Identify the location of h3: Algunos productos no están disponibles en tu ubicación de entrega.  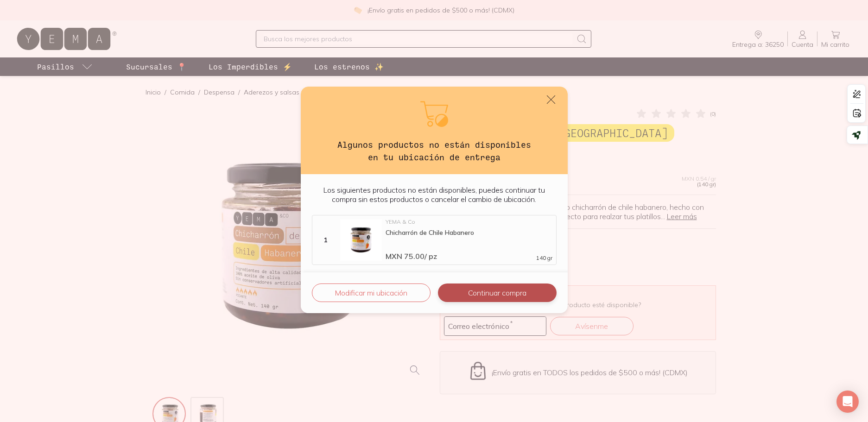
(434, 151).